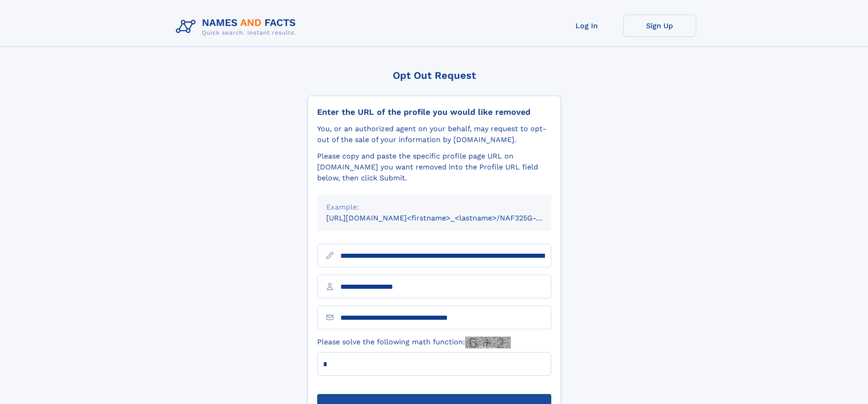 This screenshot has width=868, height=404. What do you see at coordinates (434, 135) in the screenshot?
I see `div: You, or an authorized agent on your behalf, may request to opt-out of the sale of your informatio...` at bounding box center [434, 135].